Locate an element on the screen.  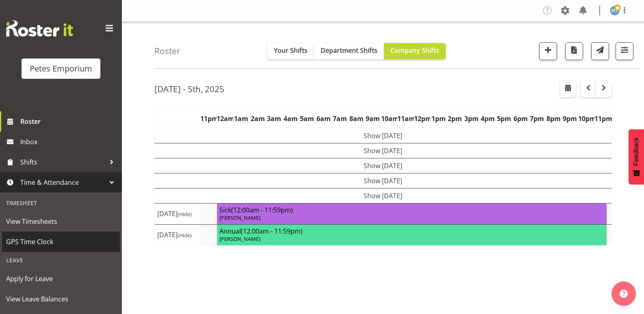
th: 10am is located at coordinates (389, 118).